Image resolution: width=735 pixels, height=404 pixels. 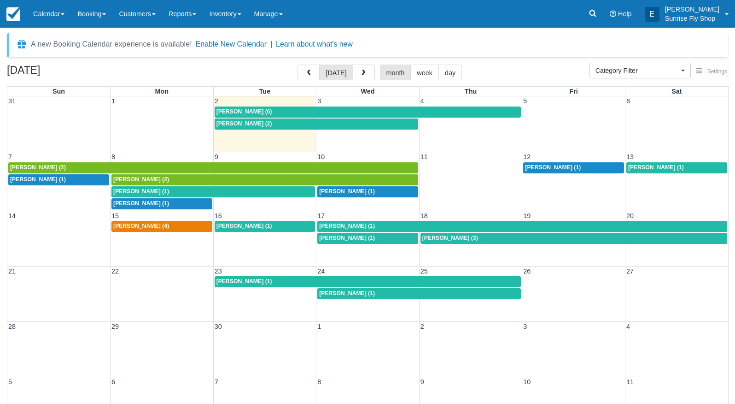 I want to click on span: 25, so click(x=424, y=271).